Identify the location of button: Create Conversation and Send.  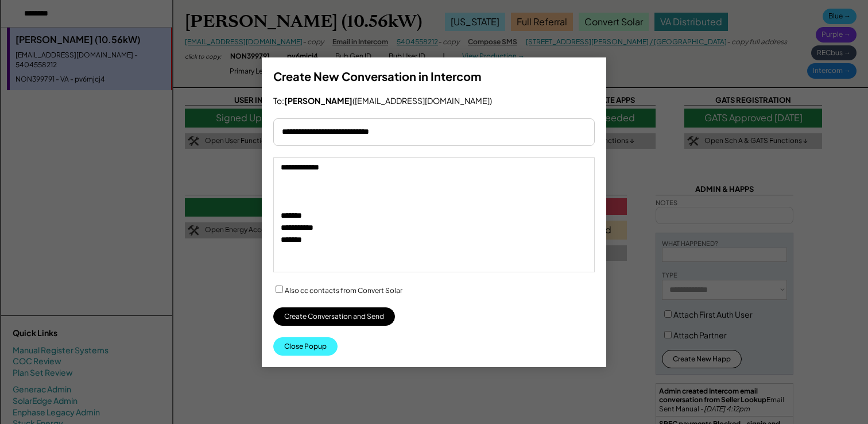
(334, 317).